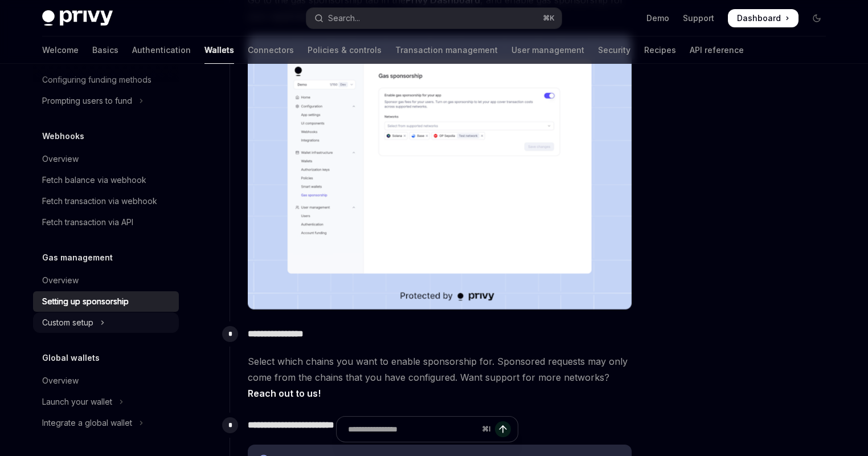 The height and width of the screenshot is (456, 868). What do you see at coordinates (68, 322) in the screenshot?
I see `div: Custom setup` at bounding box center [68, 322].